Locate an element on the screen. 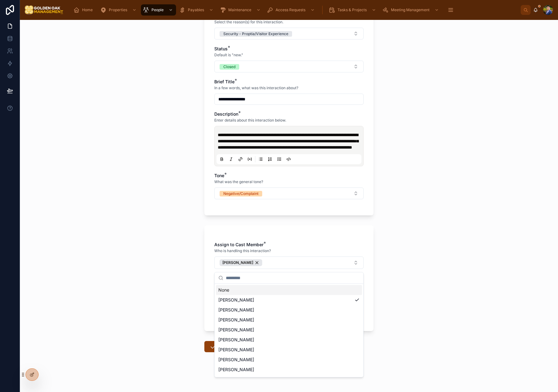 The image size is (558, 392). span: Access Requests is located at coordinates (290, 10).